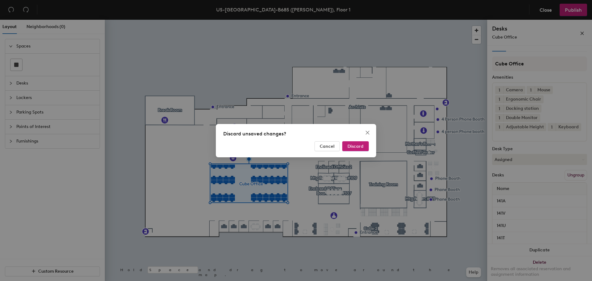  What do you see at coordinates (355, 146) in the screenshot?
I see `span: Discard` at bounding box center [355, 146].